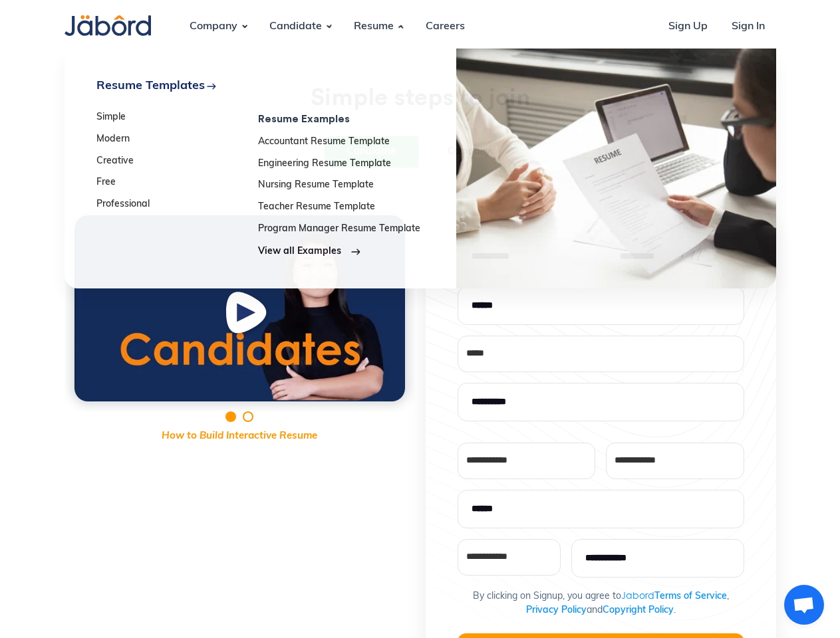 The image size is (840, 638). I want to click on a: Accountant Resume Template, so click(339, 142).